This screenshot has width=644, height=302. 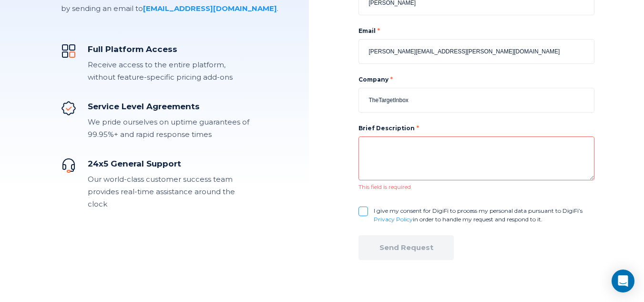 I want to click on div: Service Level Agreements, so click(x=170, y=107).